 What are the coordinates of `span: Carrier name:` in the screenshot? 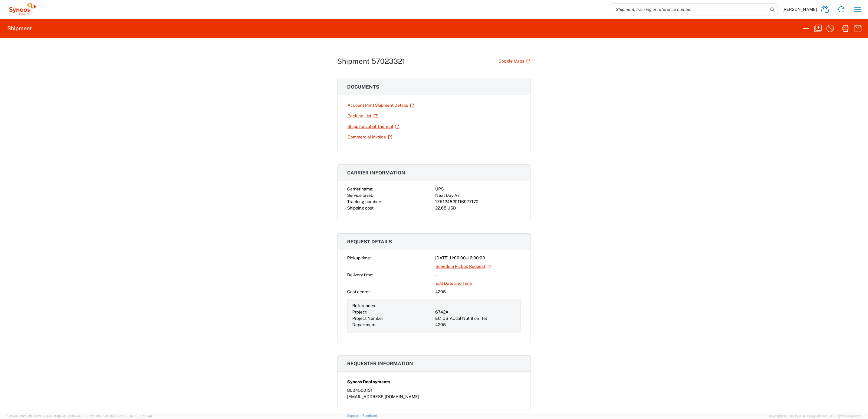 It's located at (360, 189).